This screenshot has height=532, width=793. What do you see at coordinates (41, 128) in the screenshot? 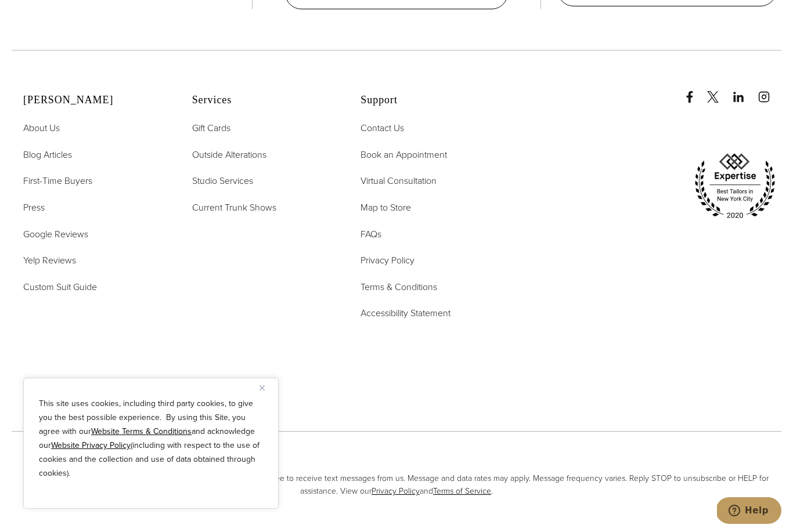
I see `a: About Us` at bounding box center [41, 128].